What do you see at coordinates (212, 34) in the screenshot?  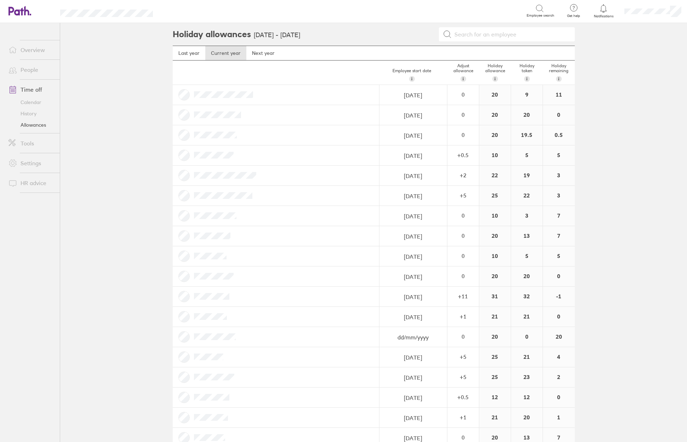 I see `h2: Holiday allowances` at bounding box center [212, 34].